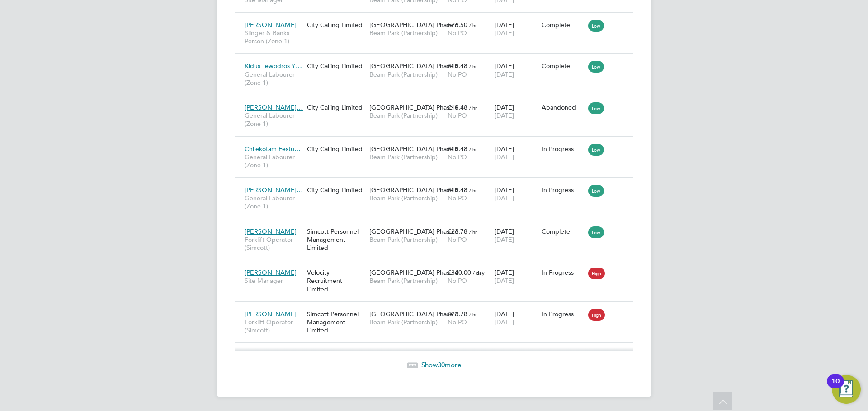  Describe the element at coordinates (274, 37) in the screenshot. I see `span: Slinger & Banks Person (Zone 1)` at that location.